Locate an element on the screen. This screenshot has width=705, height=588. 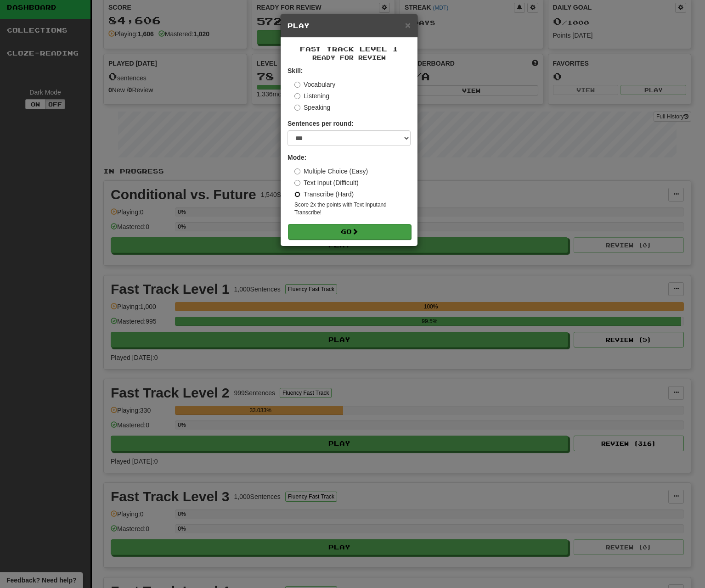
label: Speaking is located at coordinates (312, 107).